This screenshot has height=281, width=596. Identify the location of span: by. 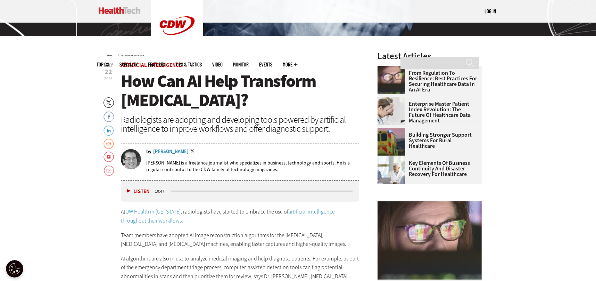
(149, 152).